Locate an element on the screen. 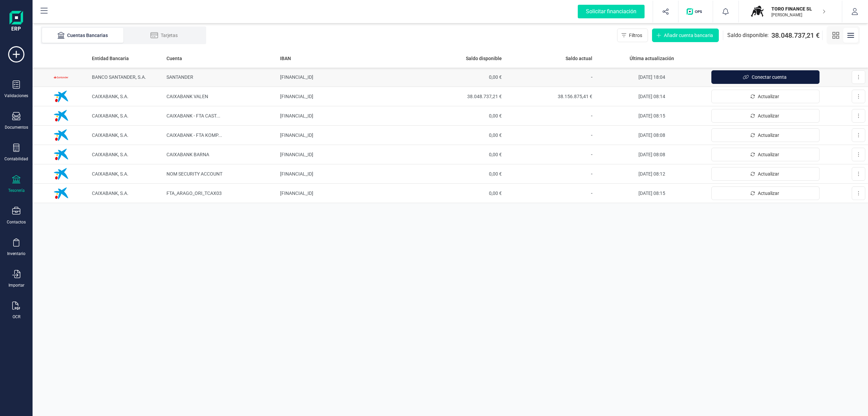  p: TORO FINANCE SL is located at coordinates (798, 9).